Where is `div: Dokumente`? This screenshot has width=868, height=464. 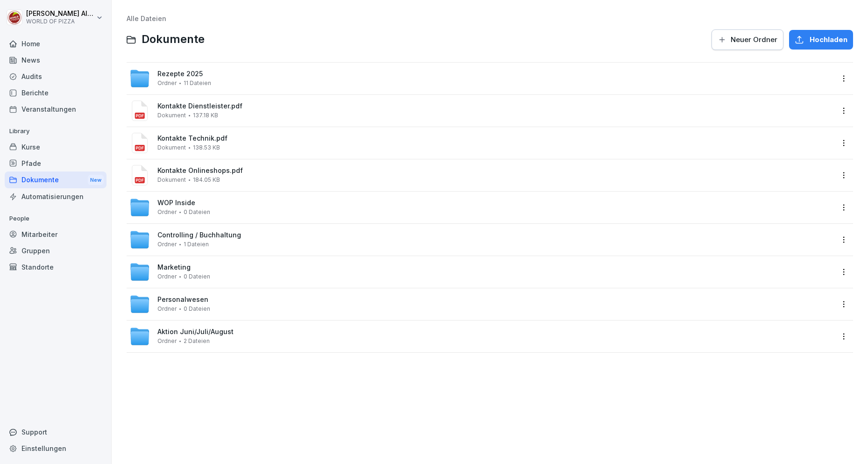
div: Dokumente is located at coordinates (56, 180).